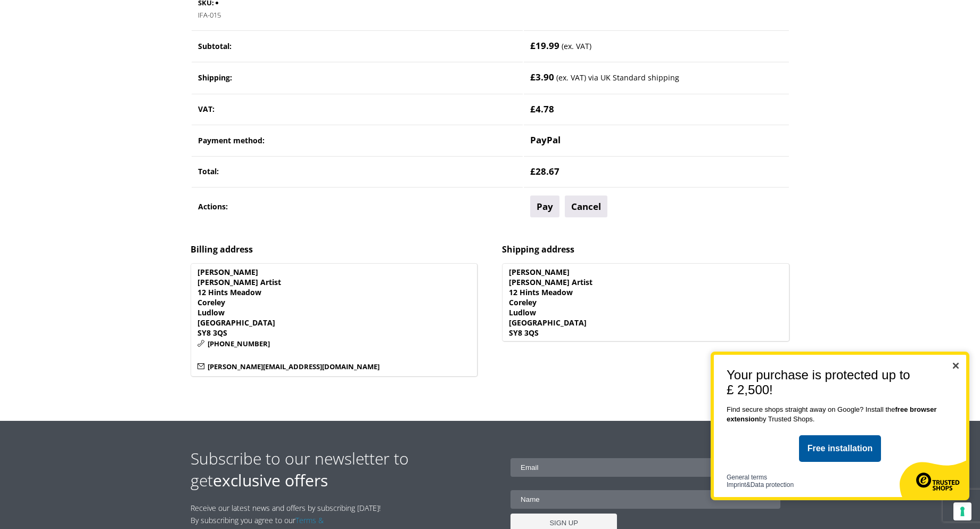 The width and height of the screenshot is (980, 529). I want to click on a: Free installation, so click(840, 449).